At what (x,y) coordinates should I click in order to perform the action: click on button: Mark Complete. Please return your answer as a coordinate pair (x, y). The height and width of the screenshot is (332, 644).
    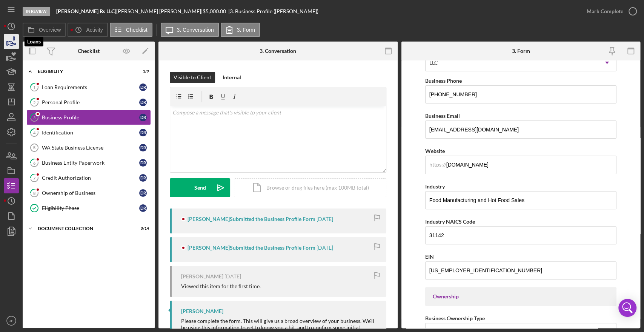
    Looking at the image, I should click on (610, 11).